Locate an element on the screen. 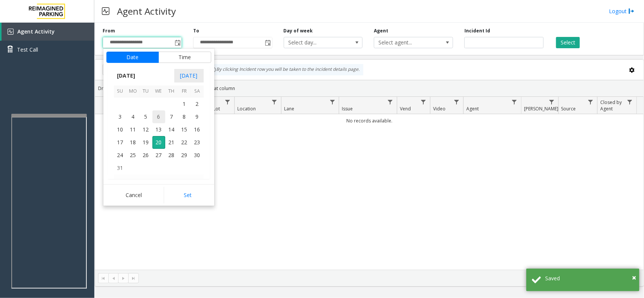 The width and height of the screenshot is (644, 298). div: Drag a column header and drop it here to group by that column is located at coordinates (369, 88).